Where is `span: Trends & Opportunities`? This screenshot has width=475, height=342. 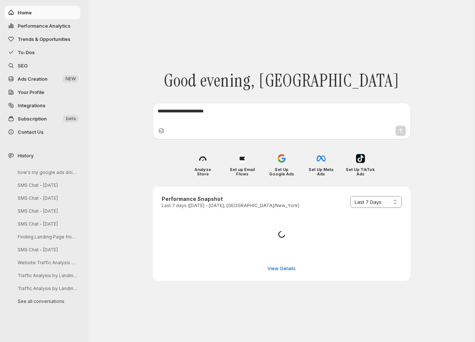
span: Trends & Opportunities is located at coordinates (44, 39).